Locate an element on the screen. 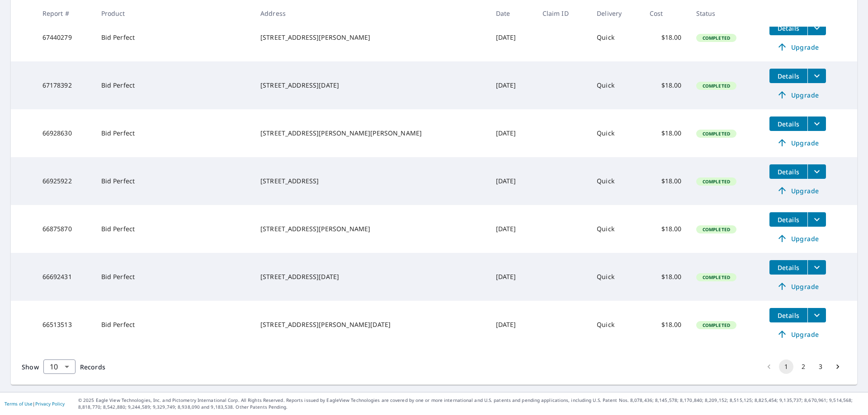 This screenshot has width=868, height=415. button: detailsBtn-66875870 is located at coordinates (788, 219).